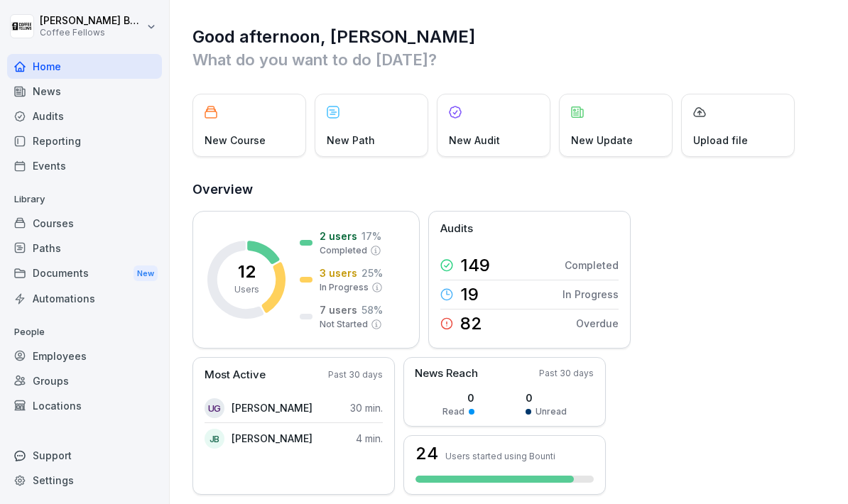 This screenshot has width=848, height=504. What do you see at coordinates (85, 116) in the screenshot?
I see `div: Audits` at bounding box center [85, 116].